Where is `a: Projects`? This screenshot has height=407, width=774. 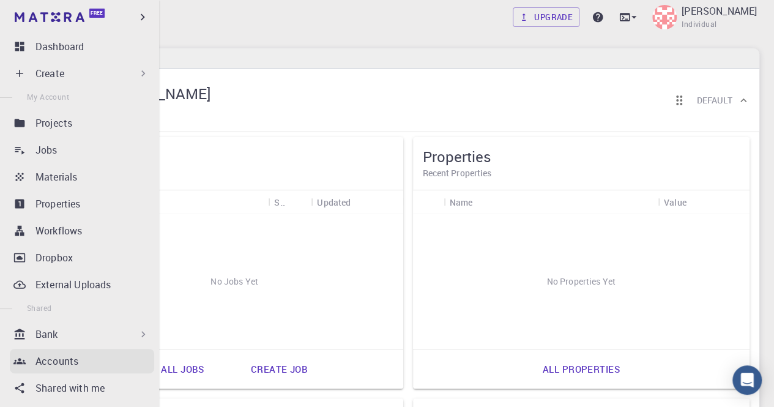
a: Projects is located at coordinates (82, 123).